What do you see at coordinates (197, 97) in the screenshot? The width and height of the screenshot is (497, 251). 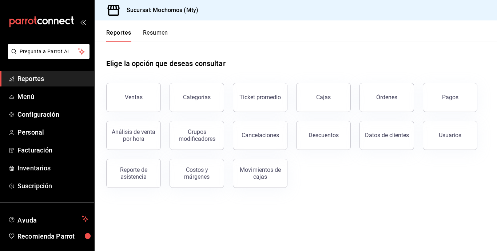 I see `div: Categorías` at bounding box center [197, 97].